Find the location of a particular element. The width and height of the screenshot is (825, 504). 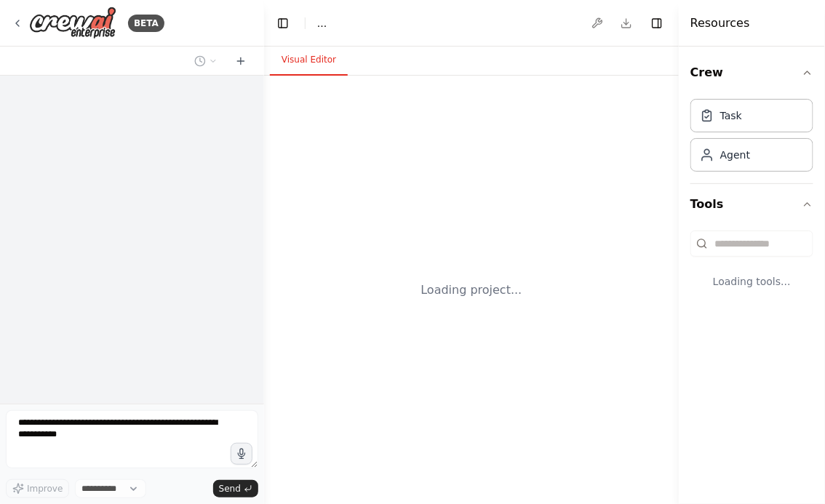

button: Crew is located at coordinates (751, 73).